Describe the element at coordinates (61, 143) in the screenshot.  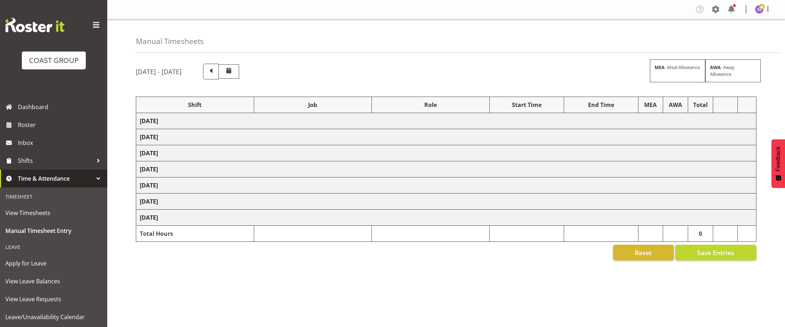
I see `span: Inbox` at that location.